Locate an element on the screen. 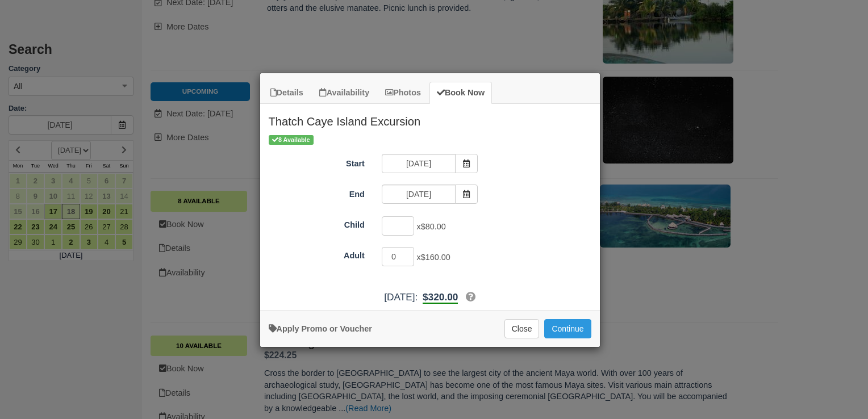 This screenshot has width=868, height=419. label: End is located at coordinates (316, 193).